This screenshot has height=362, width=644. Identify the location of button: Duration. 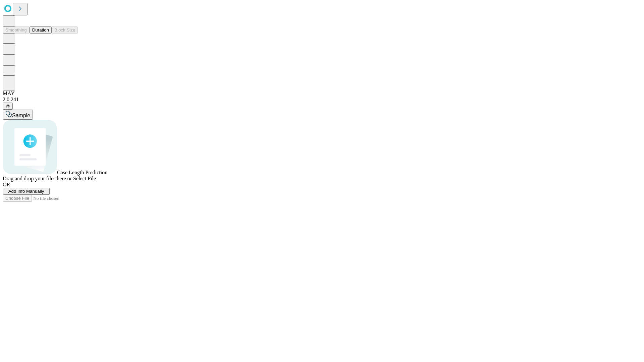
(41, 30).